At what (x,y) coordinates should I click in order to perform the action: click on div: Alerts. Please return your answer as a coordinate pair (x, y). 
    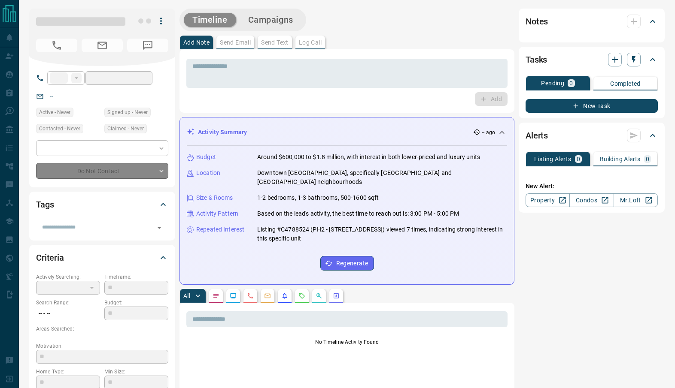
    Looking at the image, I should click on (591, 136).